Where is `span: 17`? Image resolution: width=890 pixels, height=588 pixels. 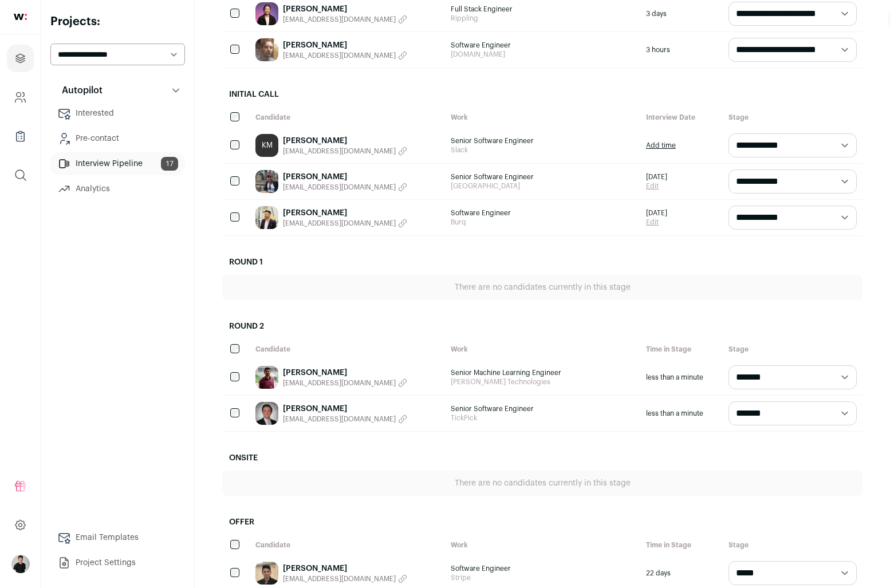 span: 17 is located at coordinates (169, 163).